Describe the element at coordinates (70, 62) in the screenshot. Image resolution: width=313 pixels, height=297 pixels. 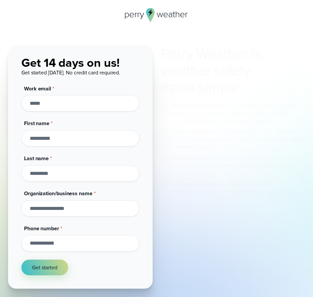
I see `span: Get 14 days on us!` at that location.